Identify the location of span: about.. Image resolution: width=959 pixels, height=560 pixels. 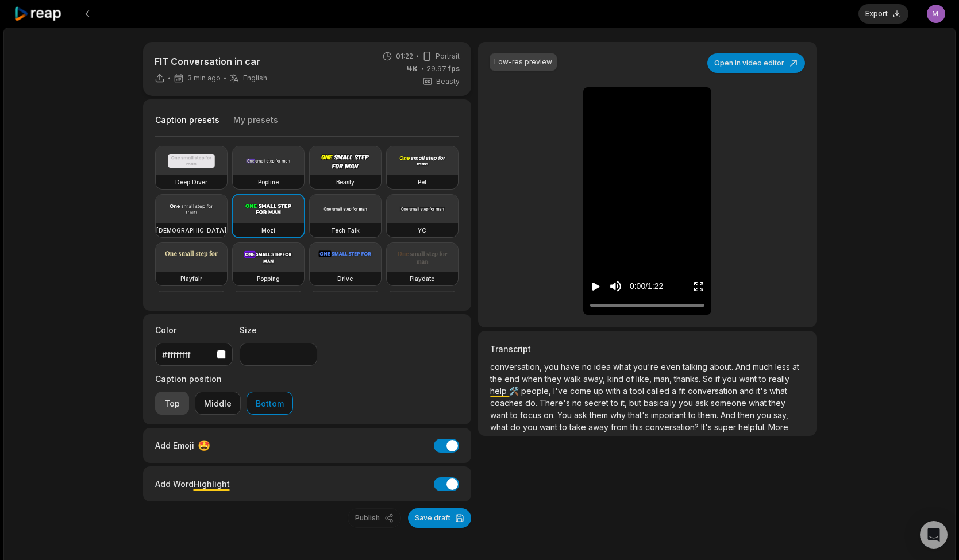
(722, 367).